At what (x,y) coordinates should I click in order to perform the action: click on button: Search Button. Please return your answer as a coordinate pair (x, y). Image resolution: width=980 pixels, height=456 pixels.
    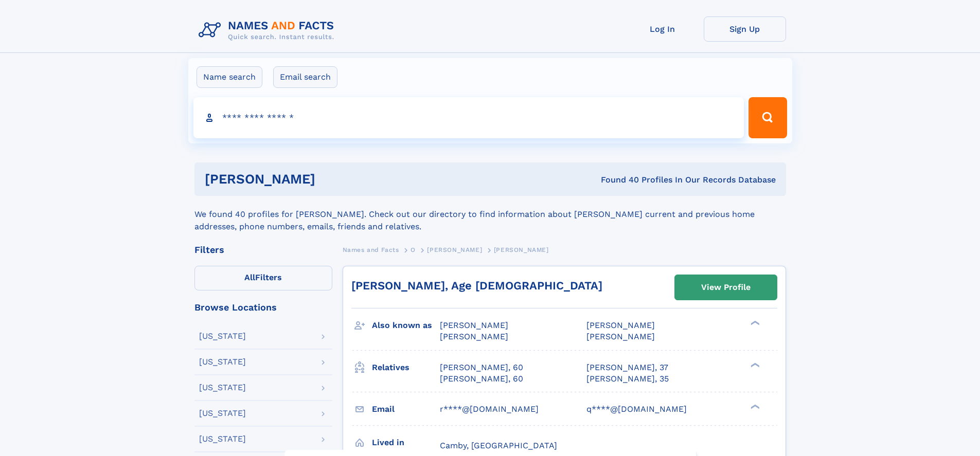
    Looking at the image, I should click on (767, 118).